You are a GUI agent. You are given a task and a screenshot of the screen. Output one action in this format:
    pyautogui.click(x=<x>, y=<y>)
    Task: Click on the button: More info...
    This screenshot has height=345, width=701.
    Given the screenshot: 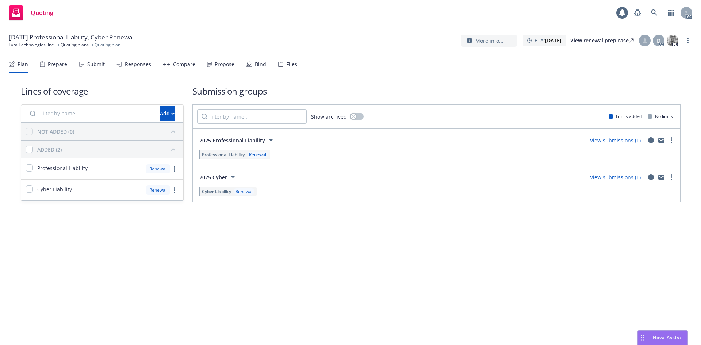 What is the action you would take?
    pyautogui.click(x=489, y=41)
    